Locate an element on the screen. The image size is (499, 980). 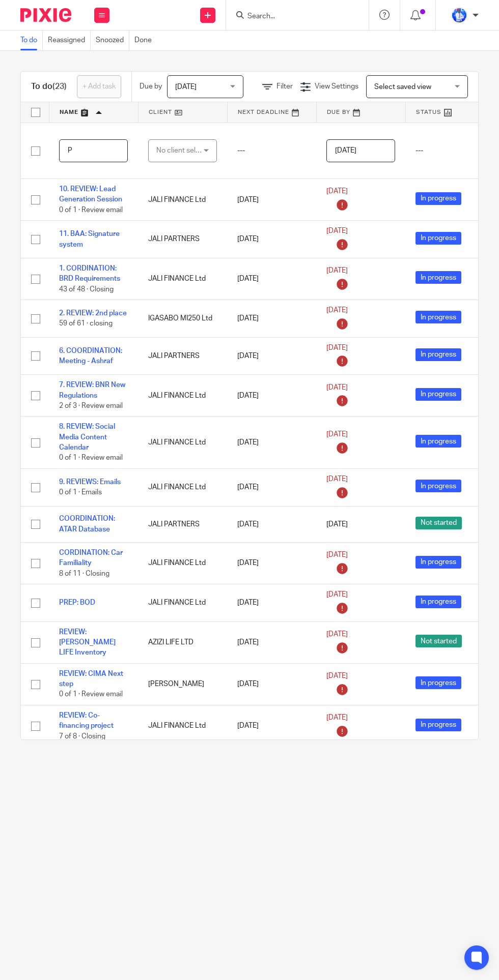
span: 0 of 1 · Emails is located at coordinates (80, 492).